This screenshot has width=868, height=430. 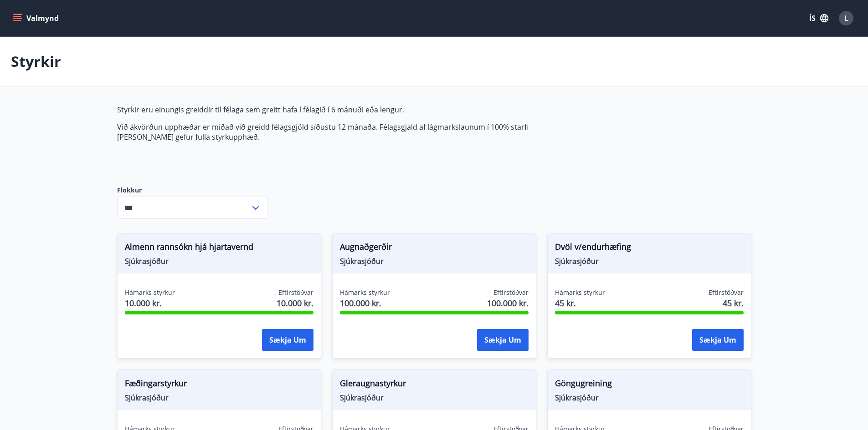 What do you see at coordinates (649, 385) in the screenshot?
I see `span: Göngugreining` at bounding box center [649, 385].